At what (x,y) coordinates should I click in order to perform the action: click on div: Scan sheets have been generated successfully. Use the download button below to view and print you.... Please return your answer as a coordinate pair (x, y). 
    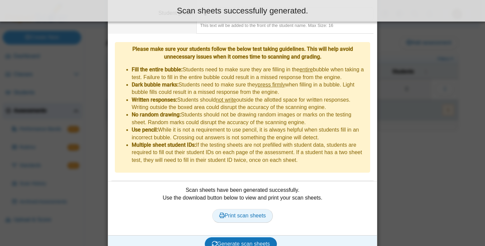
    Looking at the image, I should click on (243, 209).